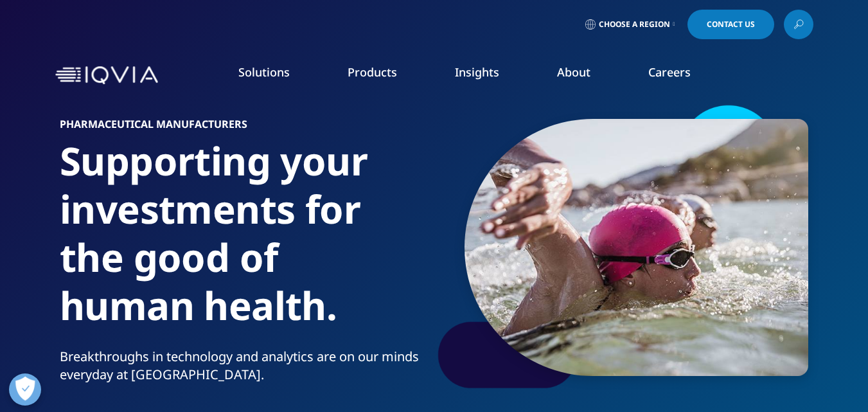 The image size is (868, 412). I want to click on span: Choose a Region, so click(634, 25).